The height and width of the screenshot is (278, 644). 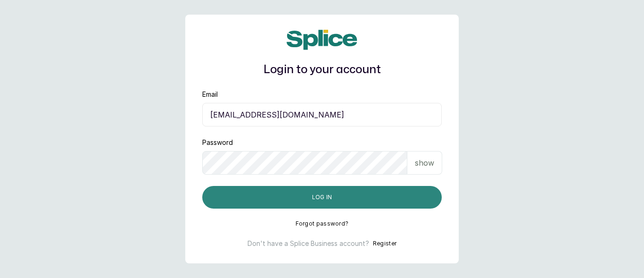 What do you see at coordinates (424, 163) in the screenshot?
I see `p: show` at bounding box center [424, 163].